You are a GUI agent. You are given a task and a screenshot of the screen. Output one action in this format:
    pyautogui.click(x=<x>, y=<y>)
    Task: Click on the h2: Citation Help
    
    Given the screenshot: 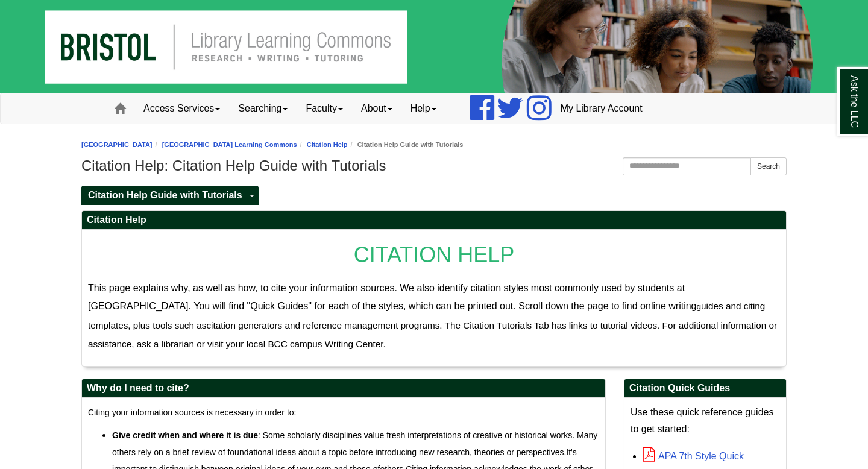 What is the action you would take?
    pyautogui.click(x=434, y=220)
    